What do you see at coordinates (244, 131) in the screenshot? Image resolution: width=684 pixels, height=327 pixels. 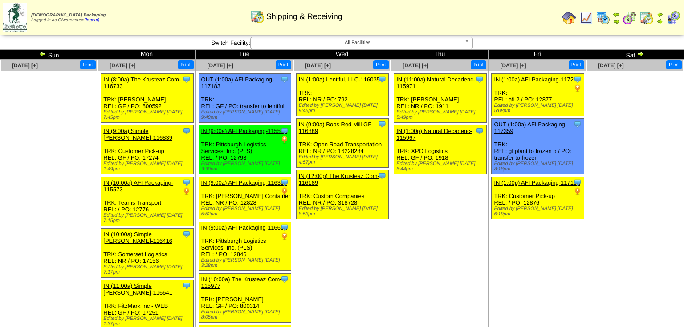 I see `a: IN (9:00a) AFI Packaging-115595` at bounding box center [244, 131].